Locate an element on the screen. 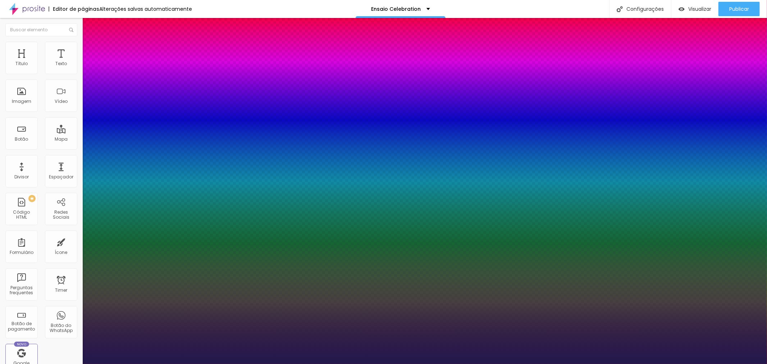 This screenshot has width=767, height=364. div: Perguntas frequentes is located at coordinates (21, 290).